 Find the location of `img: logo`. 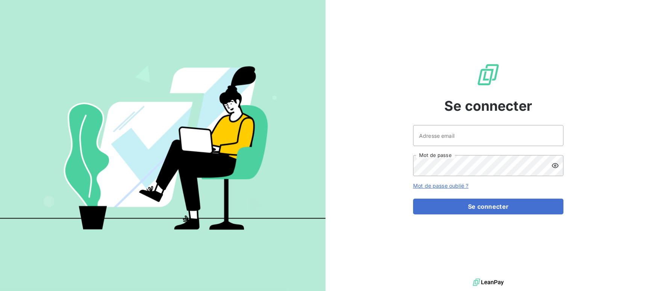

img: logo is located at coordinates (488, 283).